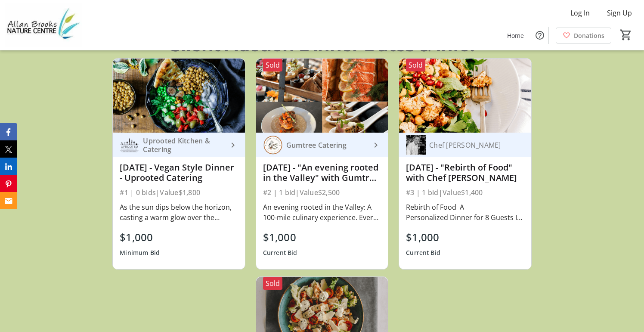 The height and width of the screenshot is (332, 644). Describe the element at coordinates (130, 145) in the screenshot. I see `img: Uprooted Kitchen & Catering` at that location.